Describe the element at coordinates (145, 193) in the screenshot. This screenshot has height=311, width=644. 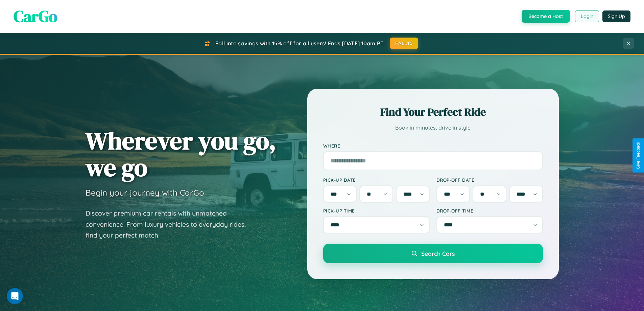
I see `h3: Begin your journey with CarGo` at that location.